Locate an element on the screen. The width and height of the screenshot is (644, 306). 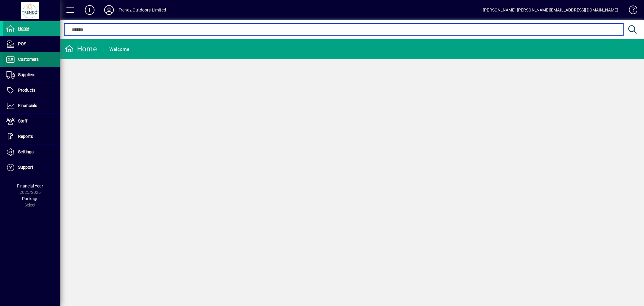
a: Support is located at coordinates (32, 168).